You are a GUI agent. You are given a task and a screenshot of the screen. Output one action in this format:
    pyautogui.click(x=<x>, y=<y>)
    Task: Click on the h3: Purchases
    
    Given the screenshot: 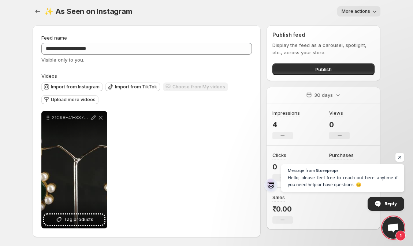 What is the action you would take?
    pyautogui.click(x=341, y=155)
    